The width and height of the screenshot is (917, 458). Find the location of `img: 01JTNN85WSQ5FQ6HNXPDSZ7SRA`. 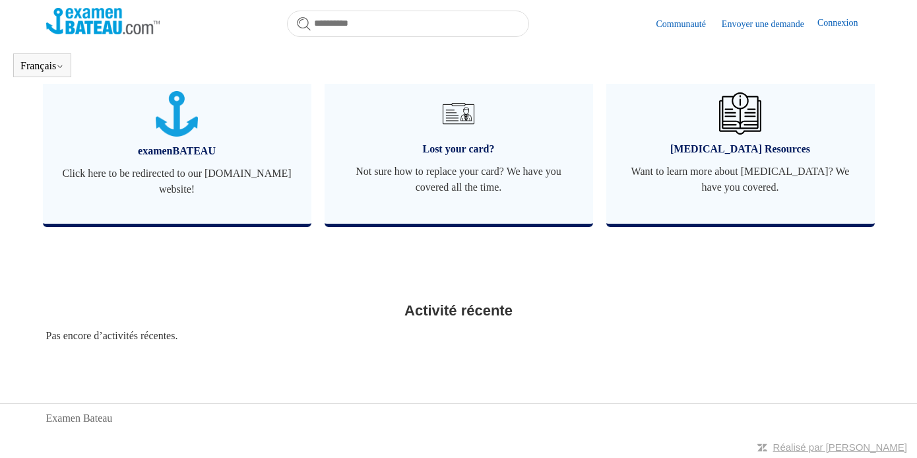

img: 01JTNN85WSQ5FQ6HNXPDSZ7SRA is located at coordinates (177, 113).